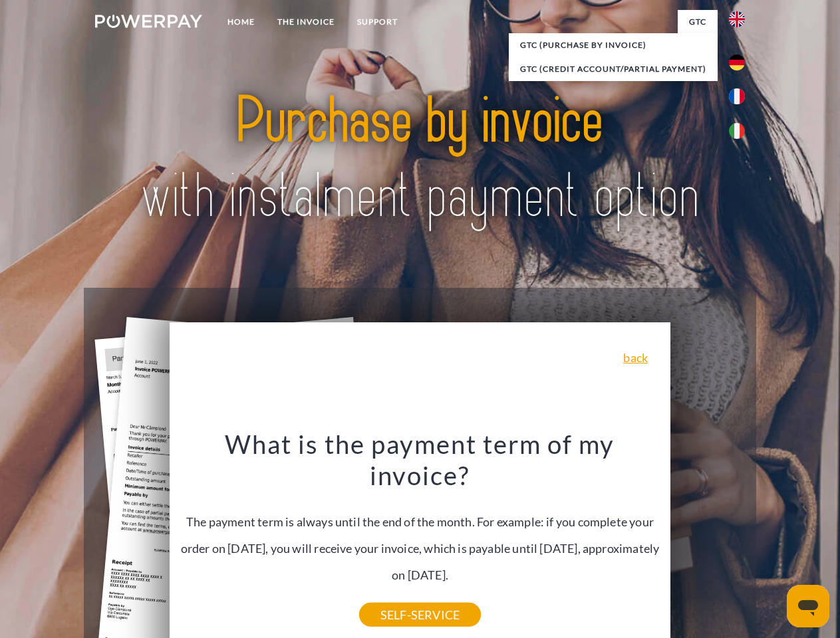 The height and width of the screenshot is (638, 840). I want to click on img: it, so click(737, 131).